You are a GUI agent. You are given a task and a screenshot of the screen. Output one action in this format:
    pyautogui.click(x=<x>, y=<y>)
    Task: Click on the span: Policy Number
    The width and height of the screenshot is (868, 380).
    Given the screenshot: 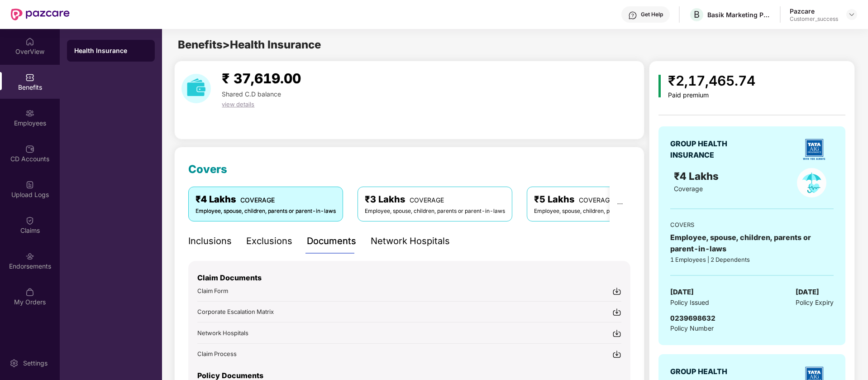 What is the action you would take?
    pyautogui.click(x=692, y=328)
    